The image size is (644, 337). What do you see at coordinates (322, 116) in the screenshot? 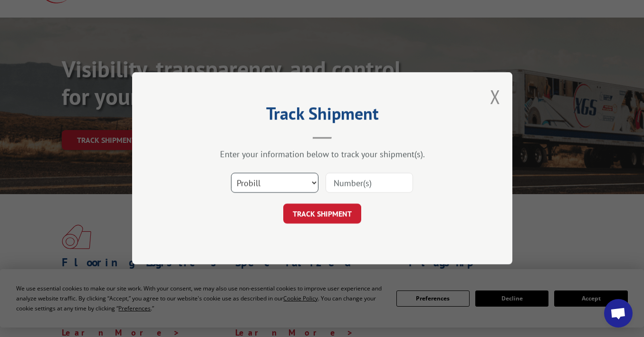
I see `h2: Track Shipment` at bounding box center [322, 116].